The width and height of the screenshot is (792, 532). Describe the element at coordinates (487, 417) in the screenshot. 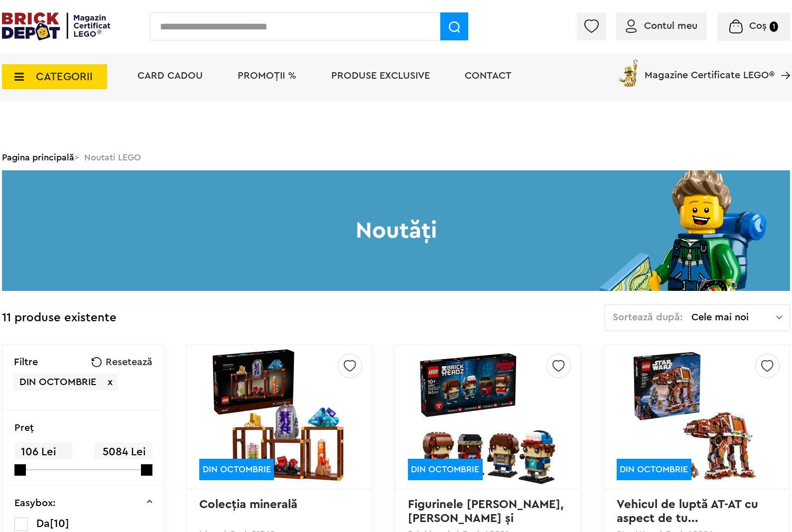

I see `img: Figurinele Mike, Dustin, Lucas și Will` at that location.